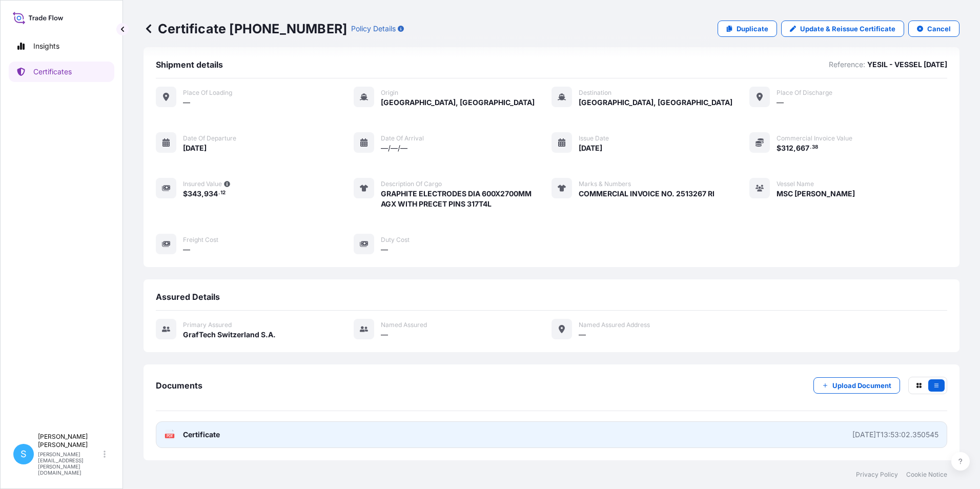 The width and height of the screenshot is (980, 489). What do you see at coordinates (753, 29) in the screenshot?
I see `p: Duplicate` at bounding box center [753, 29].